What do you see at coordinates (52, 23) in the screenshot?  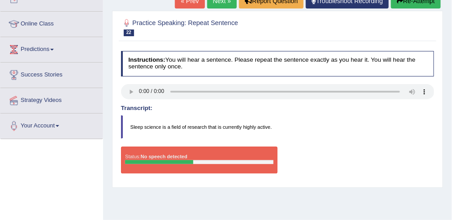 I see `a: Online Class` at bounding box center [52, 23].